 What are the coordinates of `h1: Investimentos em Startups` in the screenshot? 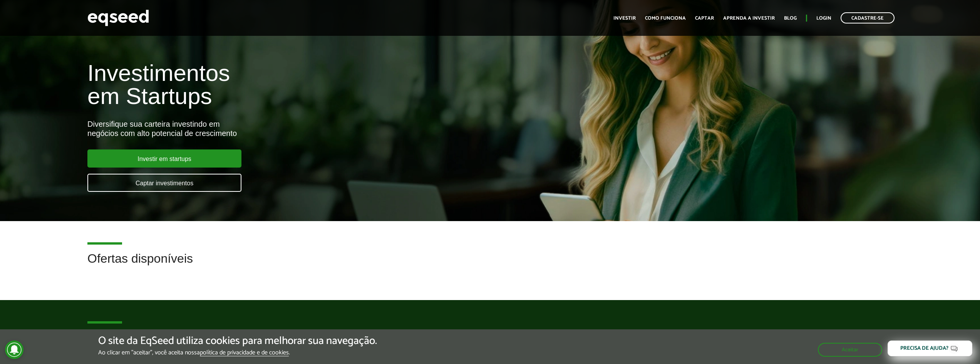 It's located at (326, 84).